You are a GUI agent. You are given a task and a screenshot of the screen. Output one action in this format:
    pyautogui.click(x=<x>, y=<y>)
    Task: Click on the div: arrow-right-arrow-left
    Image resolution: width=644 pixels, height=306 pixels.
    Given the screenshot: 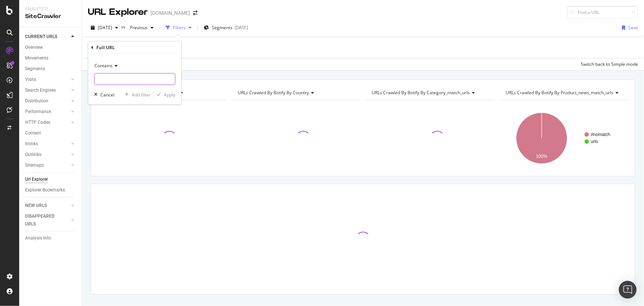 What is the action you would take?
    pyautogui.click(x=195, y=13)
    